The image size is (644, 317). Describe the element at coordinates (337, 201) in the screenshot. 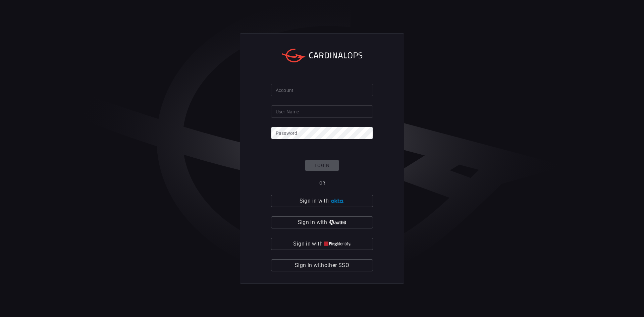

I see `img: Ad5vKXme8s1CQAAAABJRU5ErkJggg==` at that location.